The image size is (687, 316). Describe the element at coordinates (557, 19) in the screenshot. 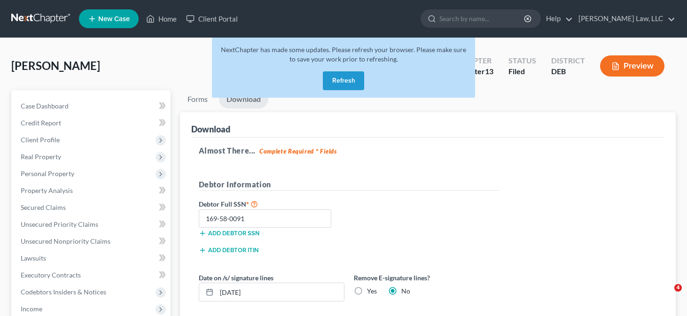

I see `a: Help` at that location.